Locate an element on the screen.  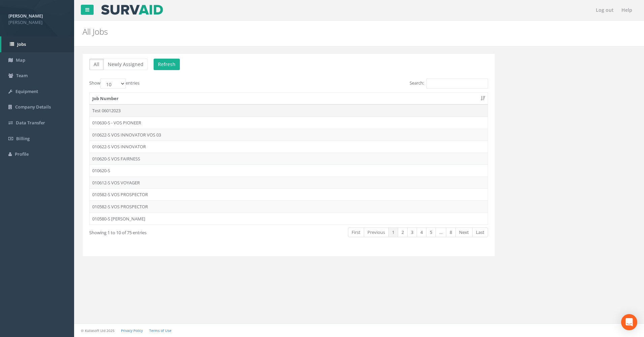
a: Jobs is located at coordinates (37, 44).